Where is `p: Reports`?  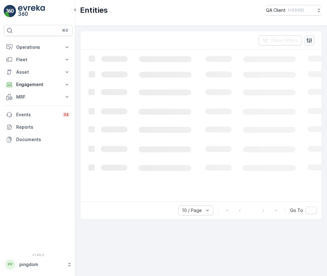 p: Reports is located at coordinates (43, 127).